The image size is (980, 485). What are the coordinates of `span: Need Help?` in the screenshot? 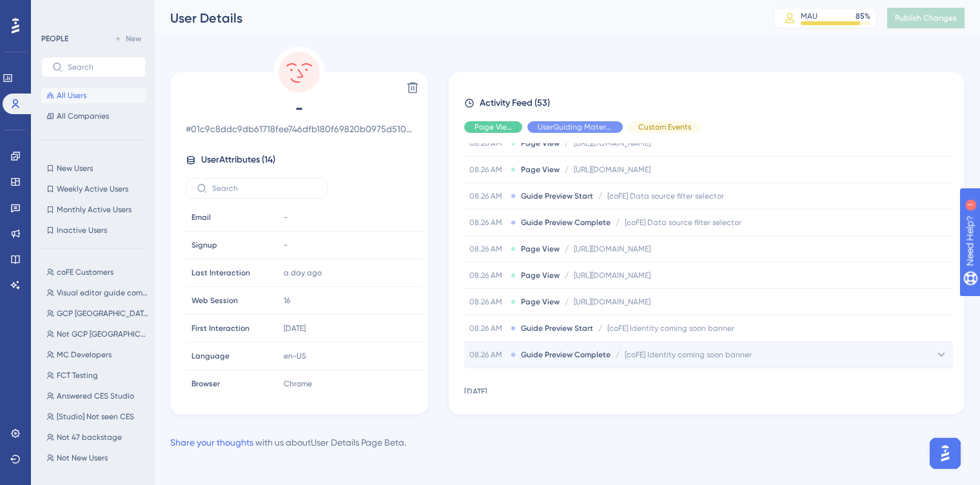 It's located at (55, 11).